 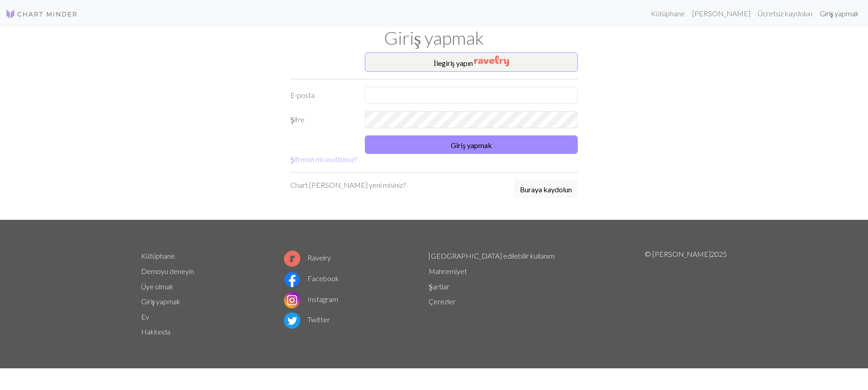 What do you see at coordinates (298, 119) in the screenshot?
I see `font: Şifre` at bounding box center [298, 119].